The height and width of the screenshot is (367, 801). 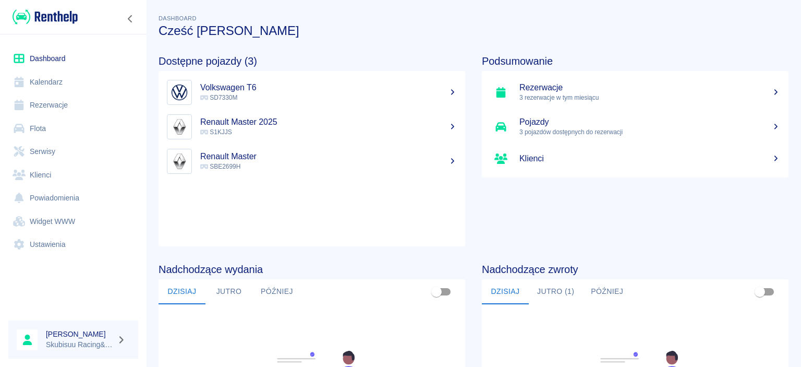 What do you see at coordinates (650, 132) in the screenshot?
I see `p: 3 pojazdów dostępnych do rezerwacji` at bounding box center [650, 132].